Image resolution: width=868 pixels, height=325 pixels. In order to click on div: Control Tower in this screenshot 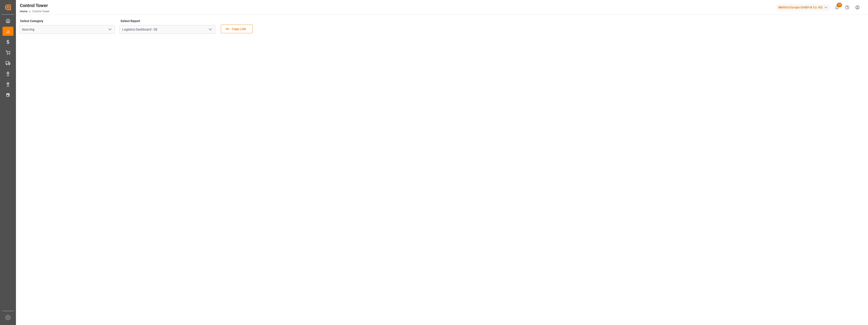, I will do `click(35, 5)`.